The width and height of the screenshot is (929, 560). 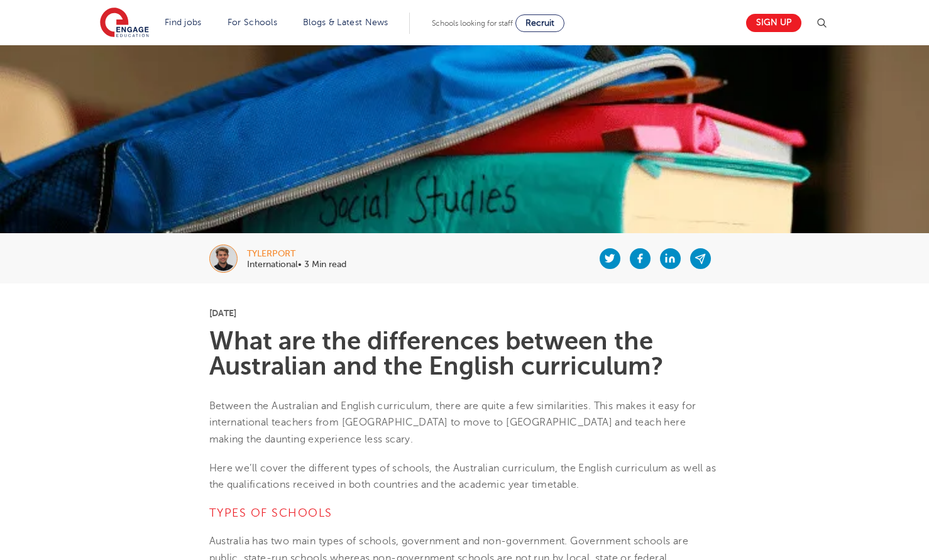 I want to click on a: Blogs & Latest News, so click(x=345, y=22).